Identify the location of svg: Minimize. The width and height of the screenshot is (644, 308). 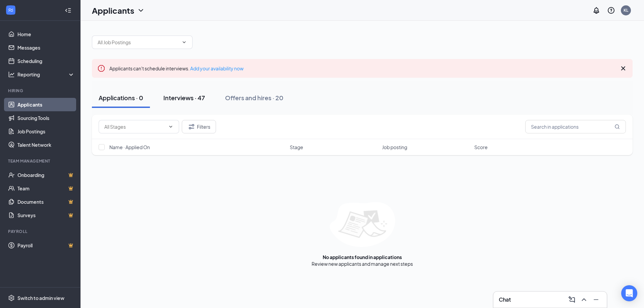
(596, 300).